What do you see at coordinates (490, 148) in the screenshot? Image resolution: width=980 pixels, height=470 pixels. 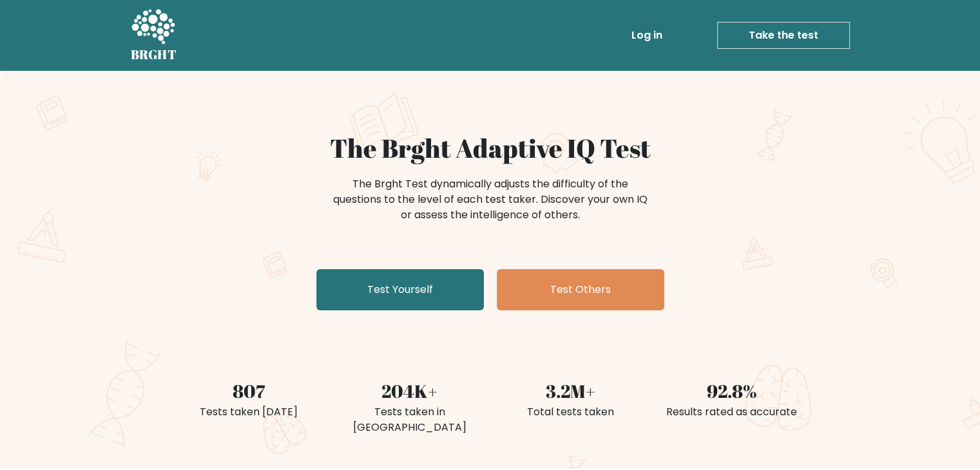 I see `h1: The Brght Adaptive IQ Test` at bounding box center [490, 148].